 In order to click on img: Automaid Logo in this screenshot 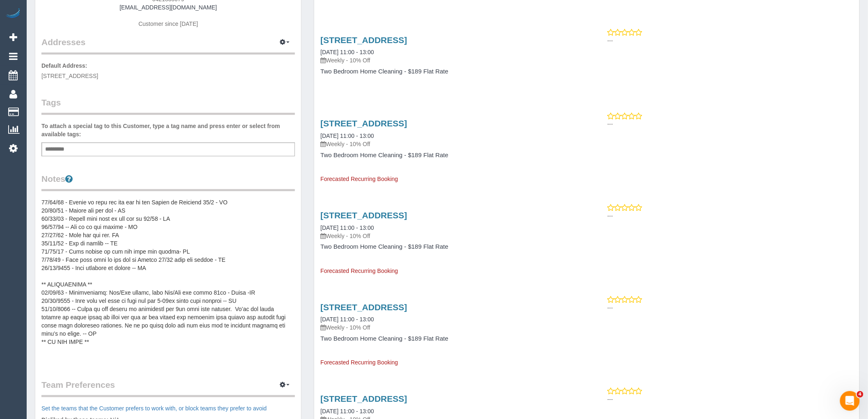, I will do `click(13, 14)`.